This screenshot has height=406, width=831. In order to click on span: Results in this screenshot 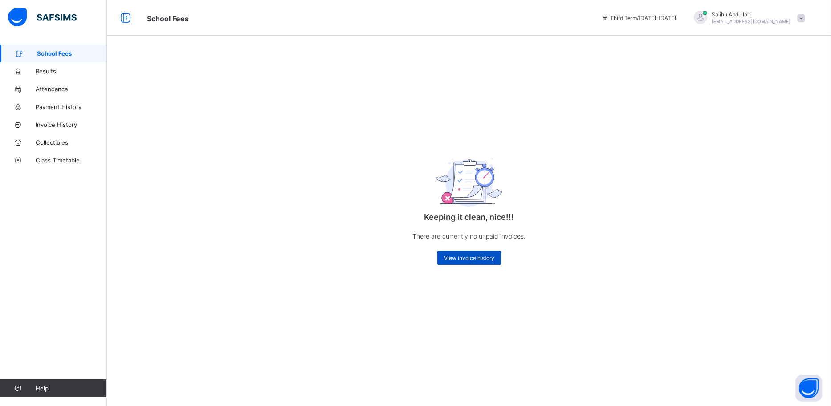, I will do `click(71, 71)`.